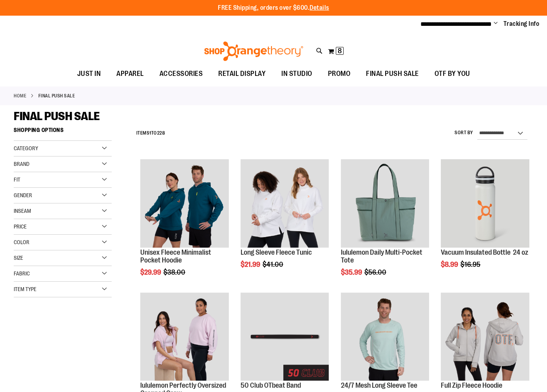  Describe the element at coordinates (242, 74) in the screenshot. I see `a: RETAIL DISPLAY` at that location.